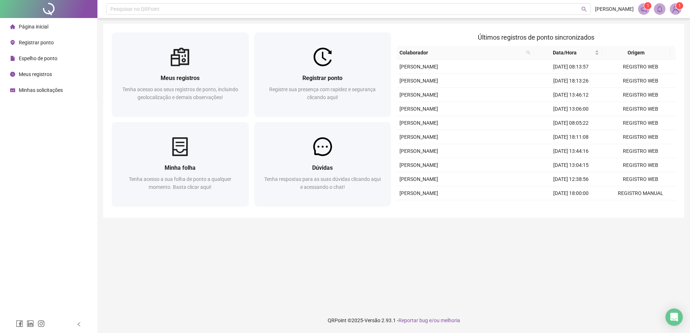 The width and height of the screenshot is (690, 333). Describe the element at coordinates (323, 74) in the screenshot. I see `a: Registrar pontoRegistre sua presença com rapidez e segurança clicando aqui!` at that location.